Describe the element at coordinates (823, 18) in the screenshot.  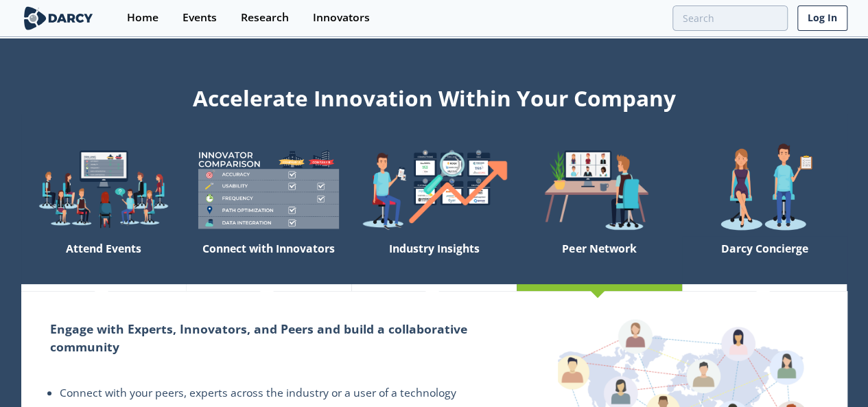
I see `a: Log In` at that location.